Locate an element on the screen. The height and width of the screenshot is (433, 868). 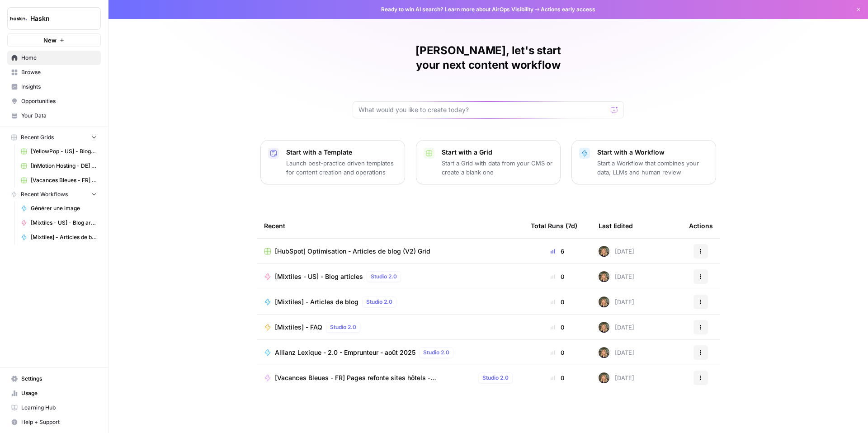
a: Your Data is located at coordinates (54, 116).